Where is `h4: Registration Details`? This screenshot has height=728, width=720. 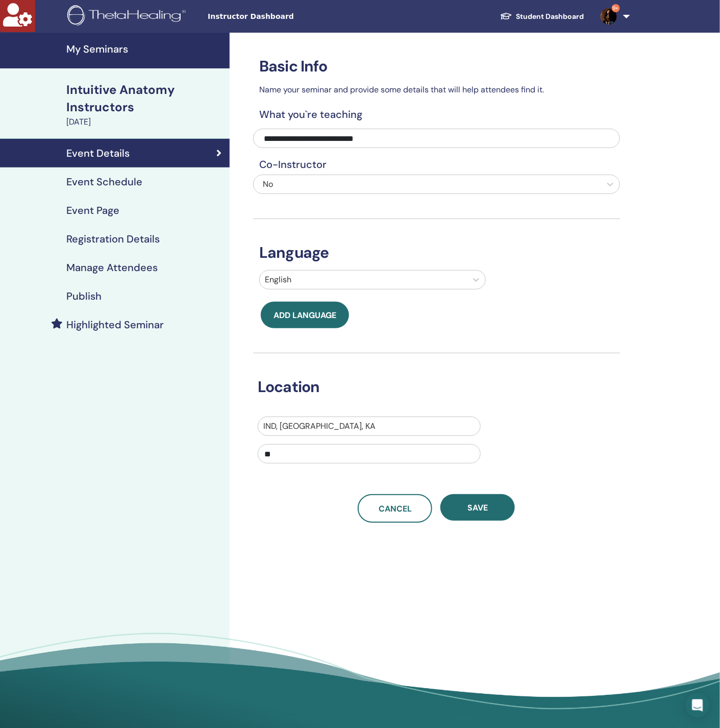
h4: Registration Details is located at coordinates (113, 239).